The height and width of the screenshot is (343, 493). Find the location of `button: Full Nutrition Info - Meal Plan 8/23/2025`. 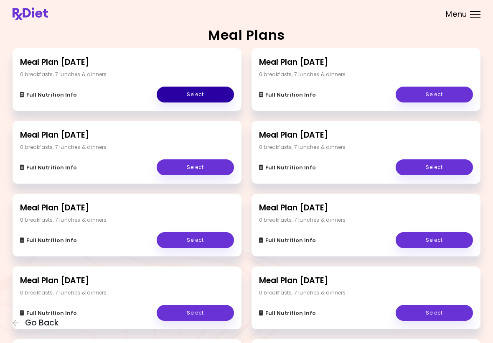

button: Full Nutrition Info - Meal Plan 8/23/2025 is located at coordinates (48, 313).